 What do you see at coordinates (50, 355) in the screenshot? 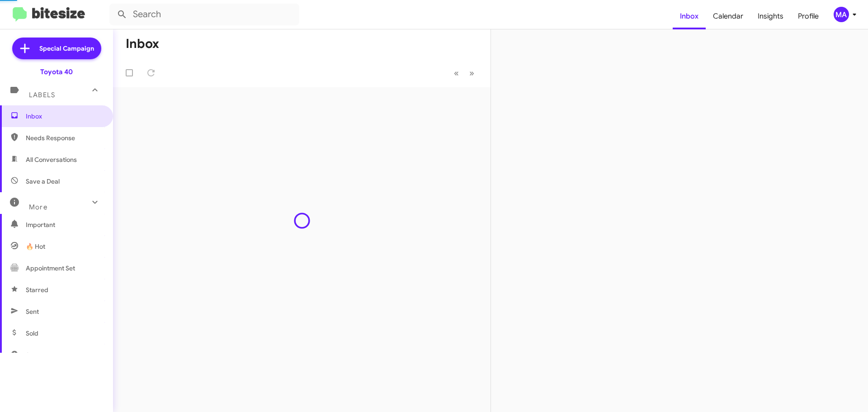
I see `span: Sold Responded` at bounding box center [50, 355].